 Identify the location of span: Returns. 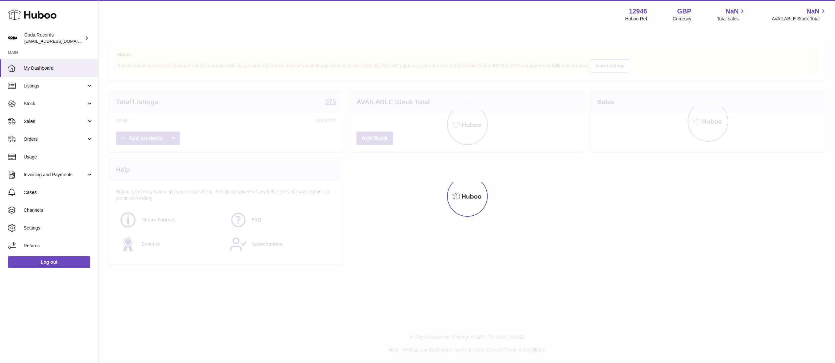
(58, 245).